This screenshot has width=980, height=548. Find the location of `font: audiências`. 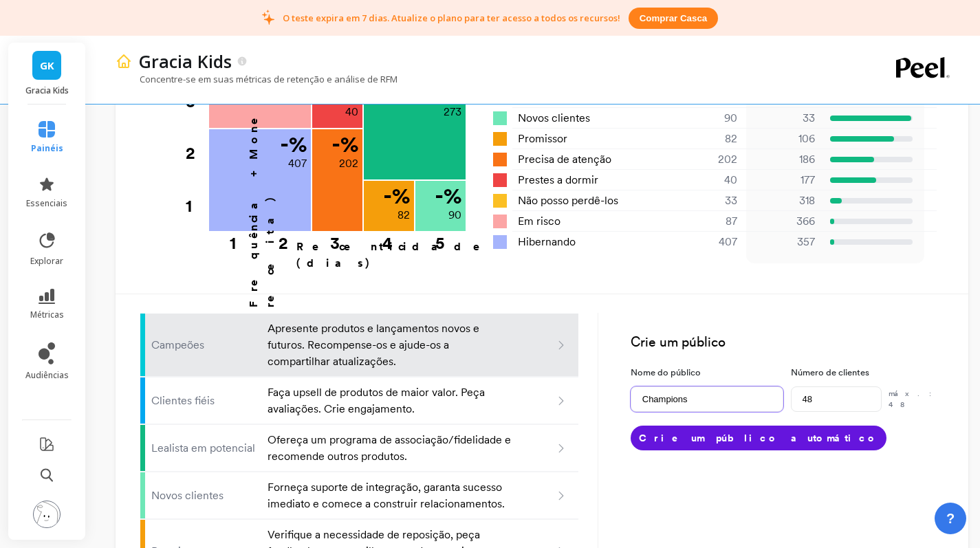

font: audiências is located at coordinates (47, 374).